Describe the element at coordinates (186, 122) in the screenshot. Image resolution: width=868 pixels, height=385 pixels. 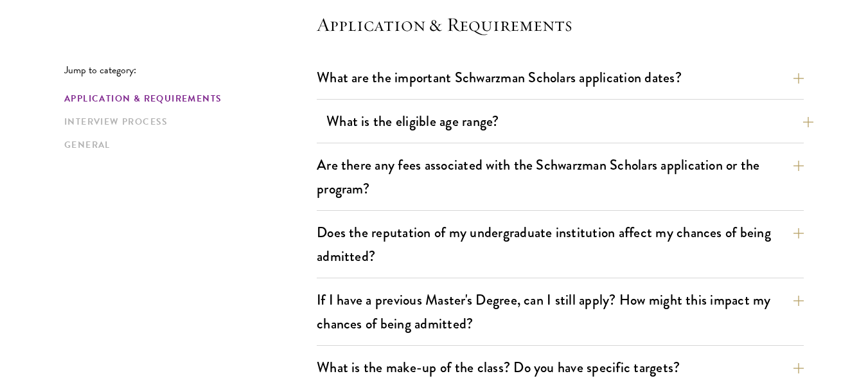
I see `a: Interview Process` at that location.